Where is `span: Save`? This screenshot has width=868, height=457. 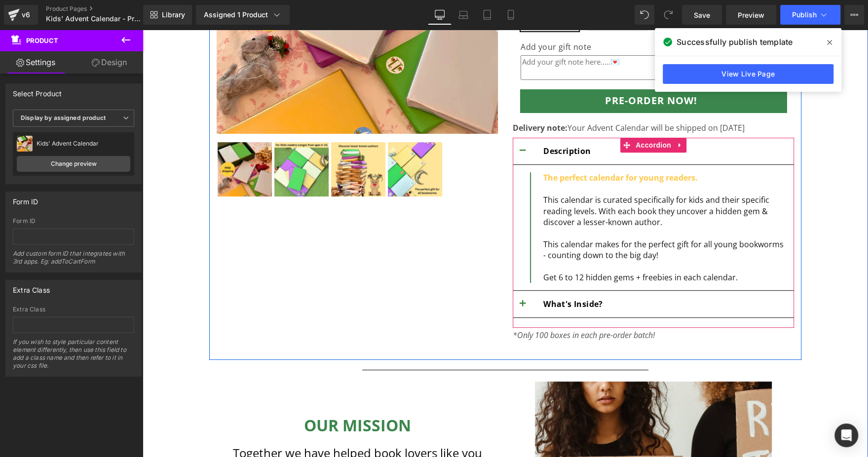
span: Save is located at coordinates (702, 15).